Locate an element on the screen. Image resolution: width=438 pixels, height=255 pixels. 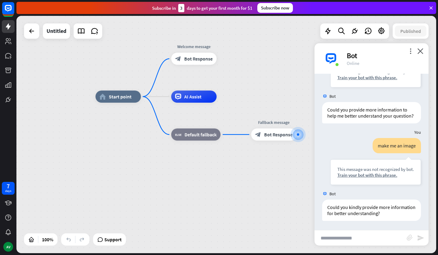
div: make me an image is located at coordinates (397, 146).